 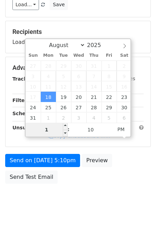 I want to click on span: August 21, 2025, so click(x=94, y=97).